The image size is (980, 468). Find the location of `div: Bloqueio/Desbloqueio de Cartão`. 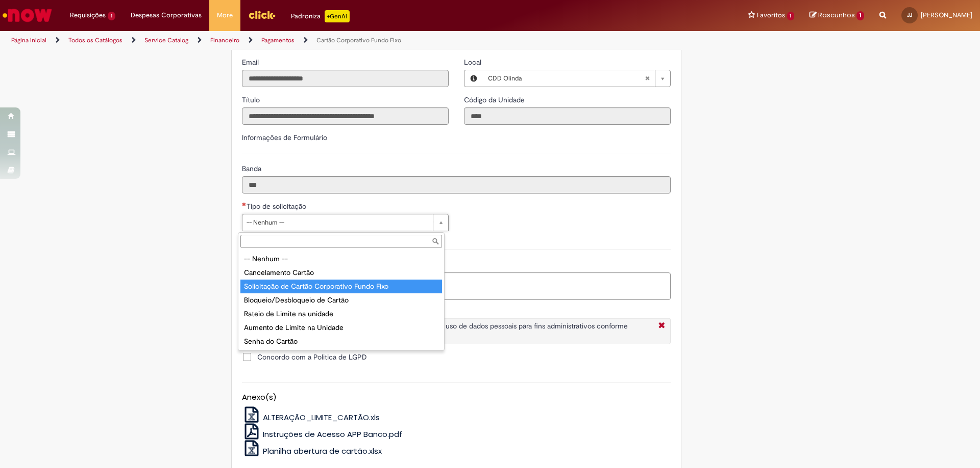

div: Bloqueio/Desbloqueio de Cartão is located at coordinates (340, 300).